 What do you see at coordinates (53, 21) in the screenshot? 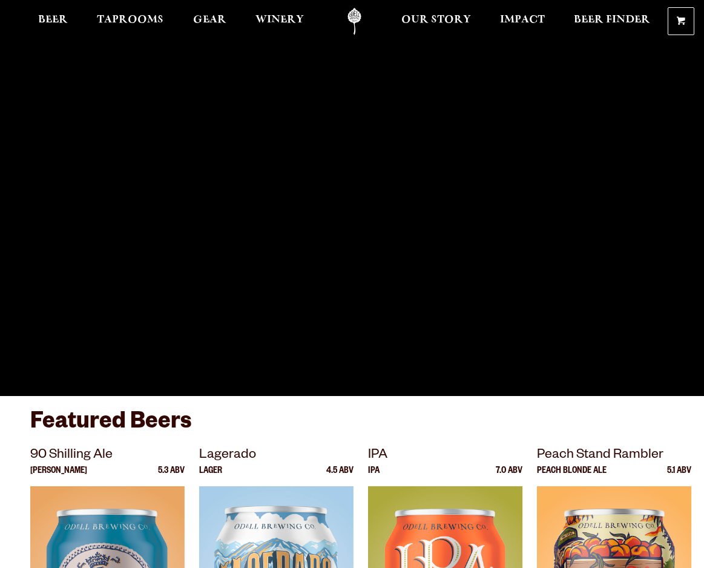
I see `a: Beer` at bounding box center [53, 21].